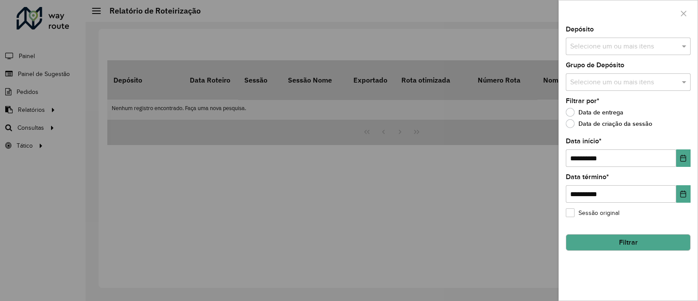 Image resolution: width=698 pixels, height=301 pixels. I want to click on label: Data de criação da sessão, so click(609, 123).